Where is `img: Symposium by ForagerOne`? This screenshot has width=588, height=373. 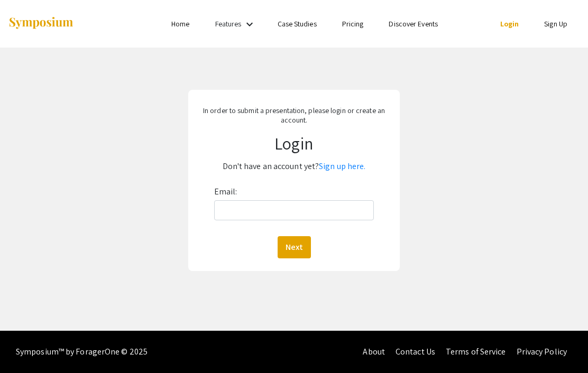 img: Symposium by ForagerOne is located at coordinates (41, 23).